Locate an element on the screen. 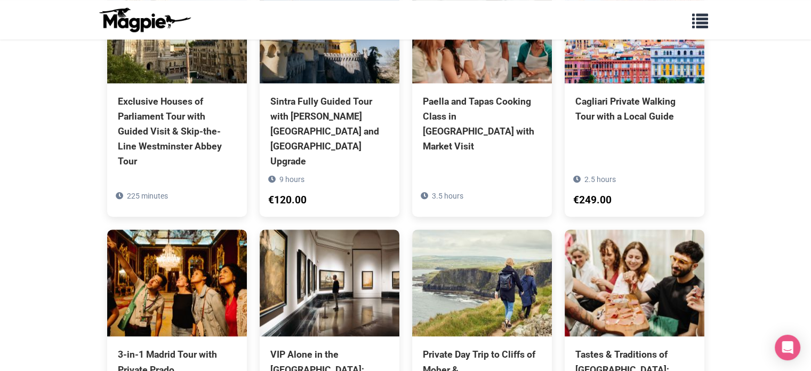 The width and height of the screenshot is (811, 371). img: logo-ab69f6fb50320c5b225c76a69d11143b.png is located at coordinates (145, 20).